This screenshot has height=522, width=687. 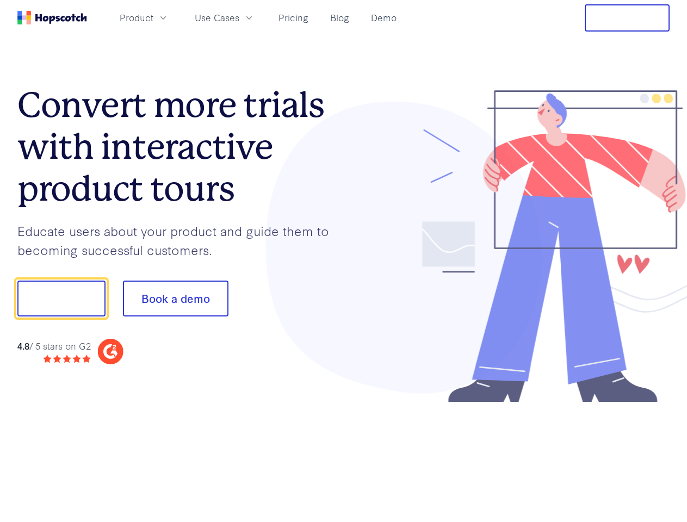 What do you see at coordinates (23, 345) in the screenshot?
I see `strong: 4.8` at bounding box center [23, 345].